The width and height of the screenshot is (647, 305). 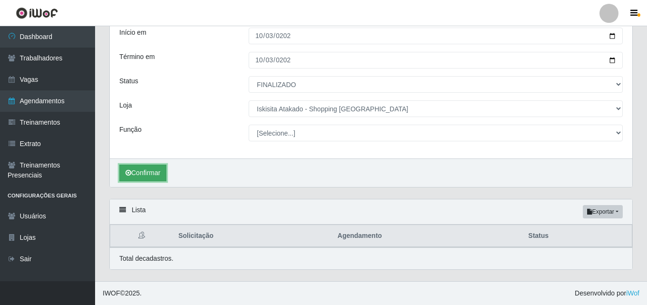 What do you see at coordinates (603, 212) in the screenshot?
I see `button: Exportar` at bounding box center [603, 212].